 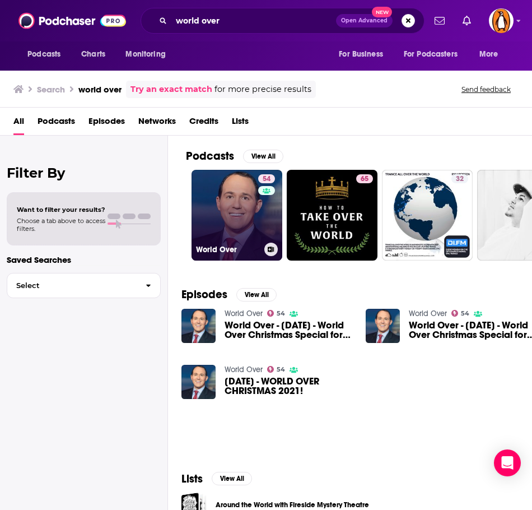 What do you see at coordinates (83, 285) in the screenshot?
I see `button: Select` at bounding box center [83, 285].